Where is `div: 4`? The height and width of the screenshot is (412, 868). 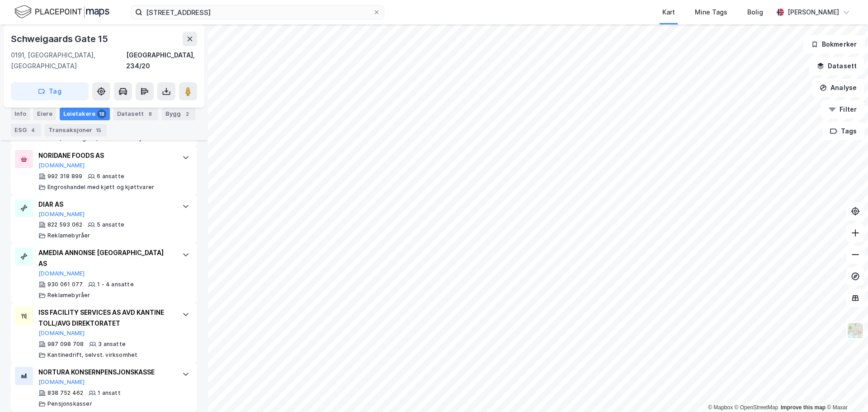 div: 4 is located at coordinates (33, 130).